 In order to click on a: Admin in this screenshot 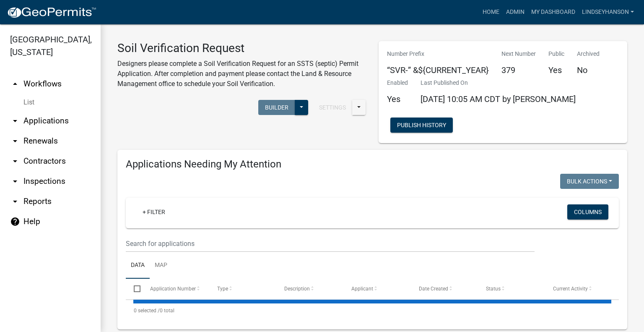, I will do `click(515, 12)`.